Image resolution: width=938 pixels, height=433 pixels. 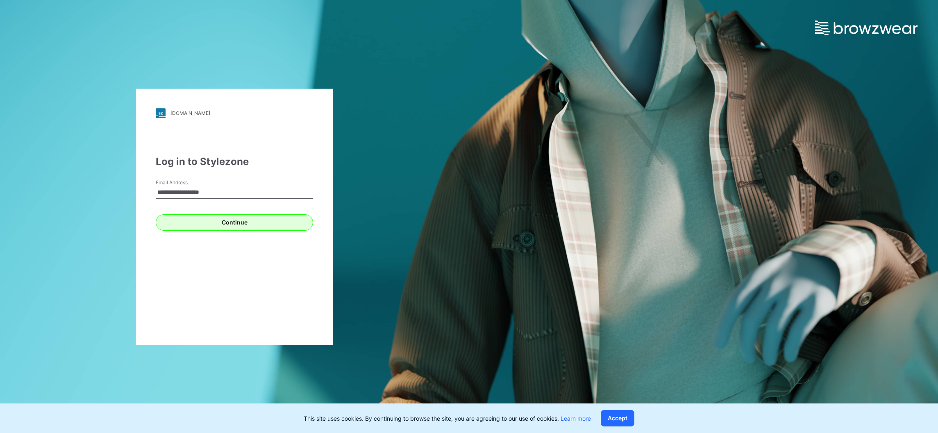 What do you see at coordinates (618, 418) in the screenshot?
I see `button: Accept` at bounding box center [618, 418].